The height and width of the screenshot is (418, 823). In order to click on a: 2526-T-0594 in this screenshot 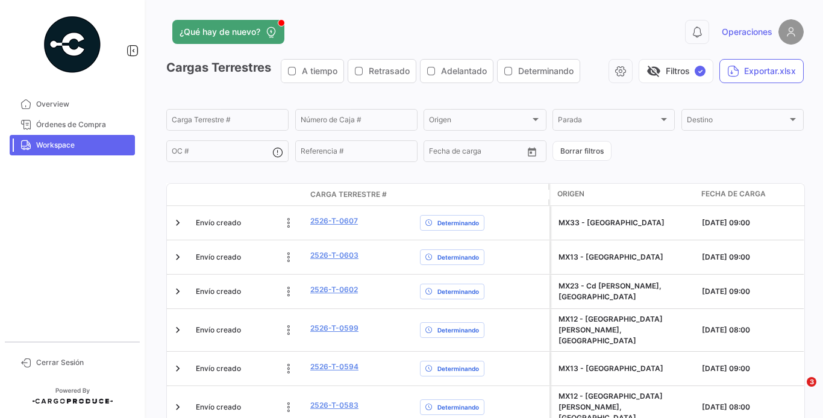, I will do `click(335, 367)`.